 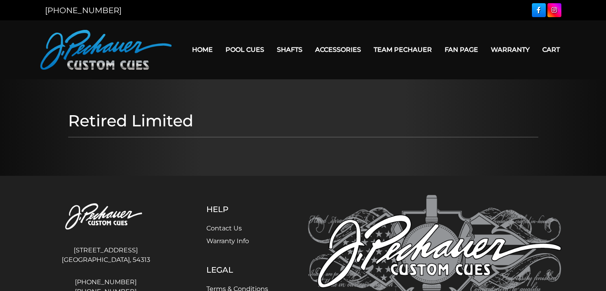 I want to click on h1: Retired Limited, so click(x=303, y=121).